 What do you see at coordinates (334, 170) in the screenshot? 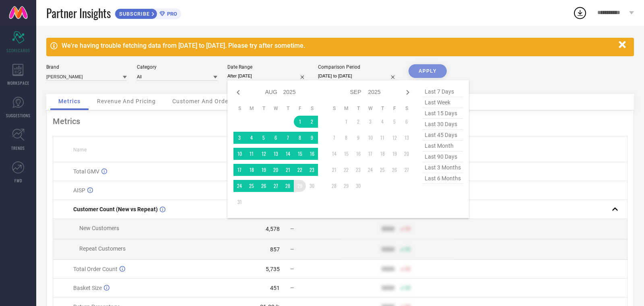
I see `td: Sun Sep 21 2025` at bounding box center [334, 170].